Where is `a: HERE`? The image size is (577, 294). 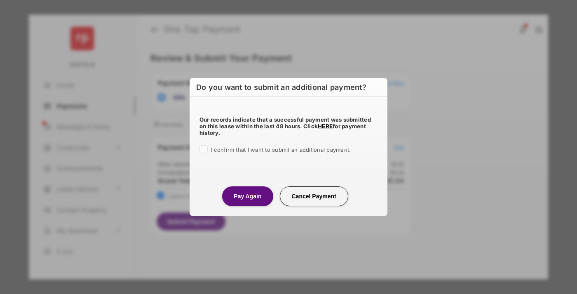 a: HERE is located at coordinates (325, 126).